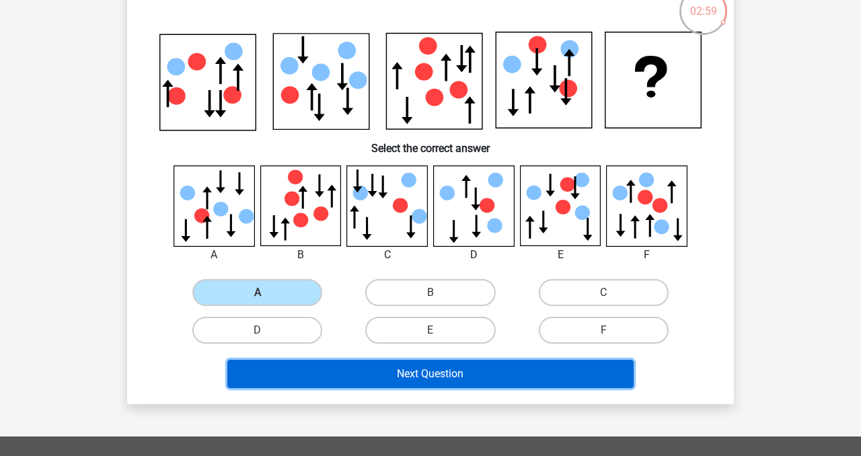 Image resolution: width=861 pixels, height=456 pixels. I want to click on label: C, so click(604, 293).